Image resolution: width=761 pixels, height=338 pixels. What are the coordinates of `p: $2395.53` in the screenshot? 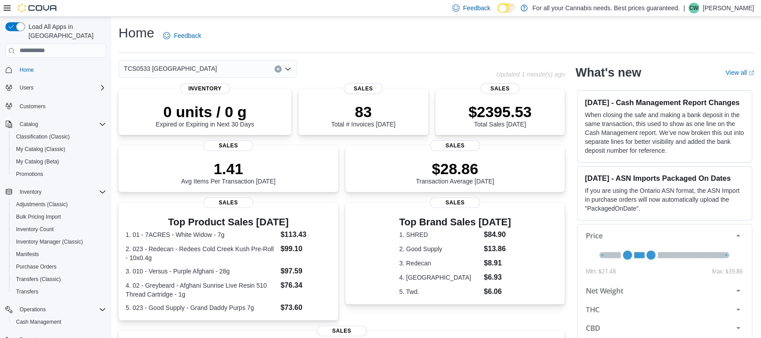 It's located at (500, 112).